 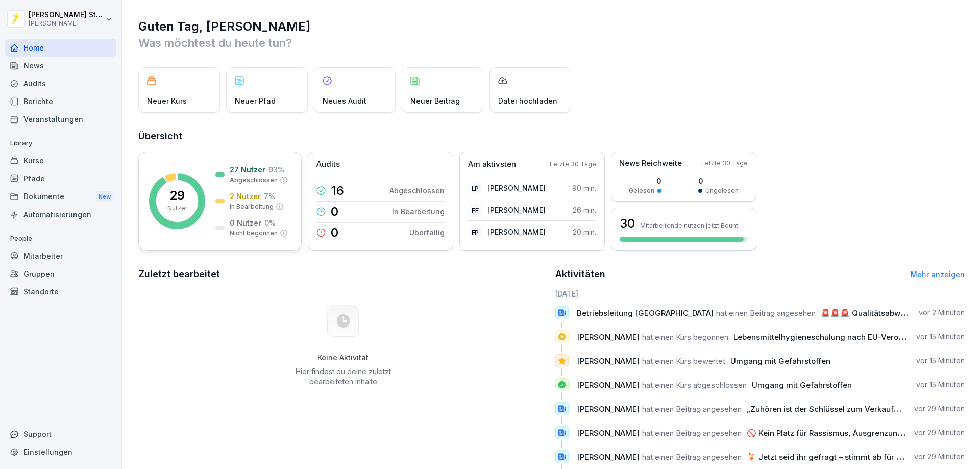 I want to click on div: Dokumente, so click(x=61, y=197).